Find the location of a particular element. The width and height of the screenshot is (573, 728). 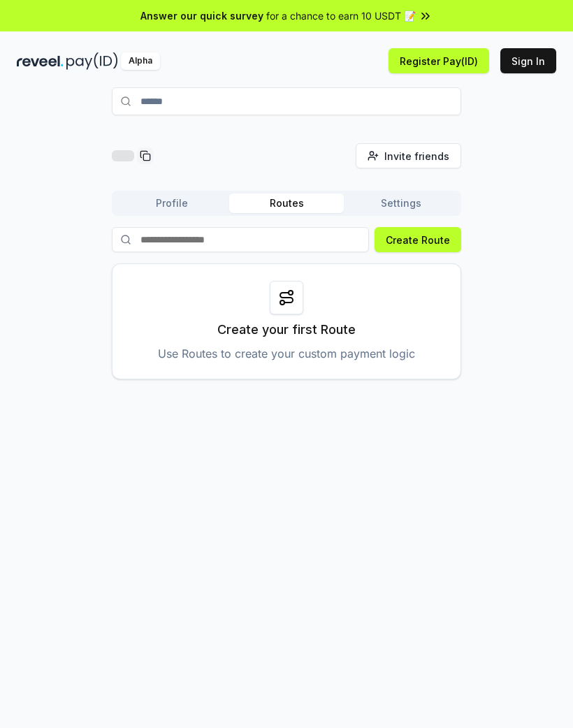

button: Create Route is located at coordinates (418, 240).